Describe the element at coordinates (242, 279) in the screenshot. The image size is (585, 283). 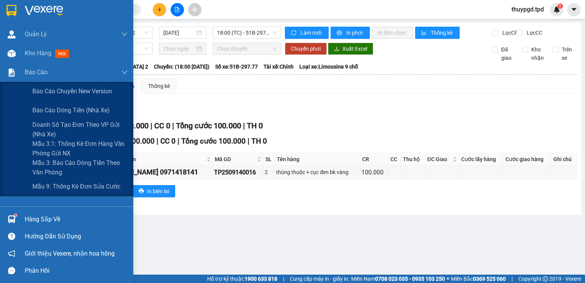
I see `span: Hỗ trợ kỹ thuật:` at that location.